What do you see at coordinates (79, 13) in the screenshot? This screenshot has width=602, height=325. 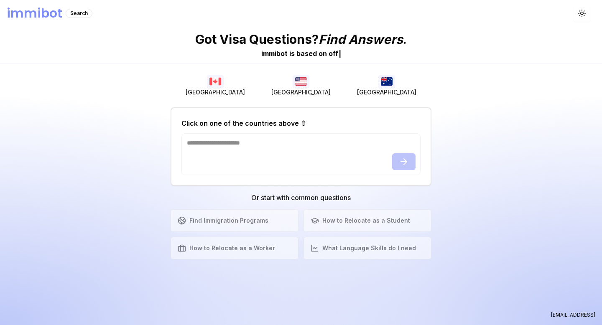 I see `div: Search` at bounding box center [79, 13].